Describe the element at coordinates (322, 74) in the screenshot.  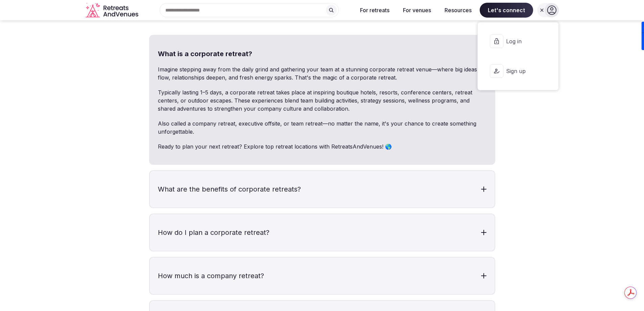
I see `p: Imagine stepping away from the daily grind and gathering your team at a stunning corporate retrea...` at that location.